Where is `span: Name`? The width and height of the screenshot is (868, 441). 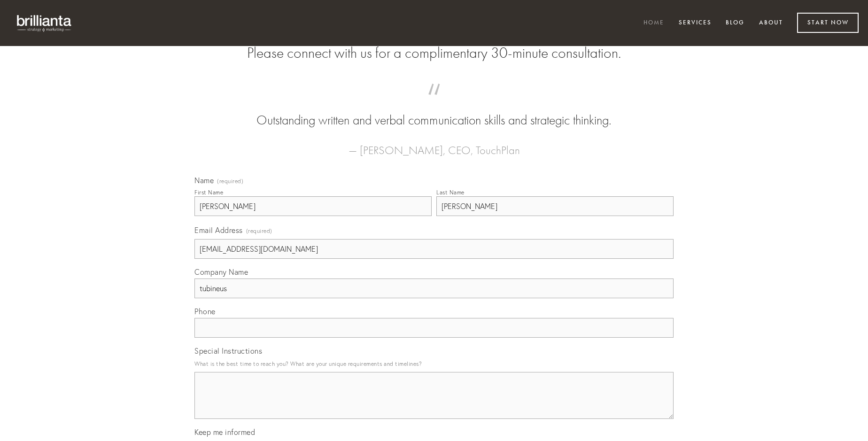
span: Name is located at coordinates (204, 180).